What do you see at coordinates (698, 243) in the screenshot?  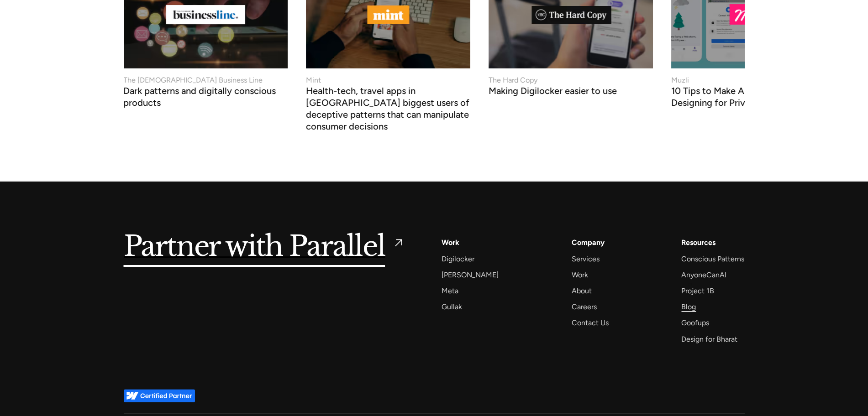 I see `div: Resources` at bounding box center [698, 243].